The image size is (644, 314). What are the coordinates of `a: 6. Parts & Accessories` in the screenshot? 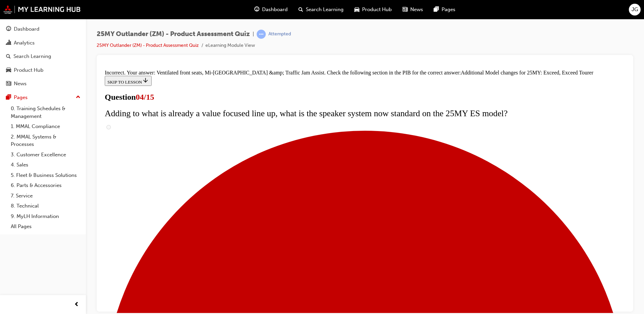 It's located at (45, 185).